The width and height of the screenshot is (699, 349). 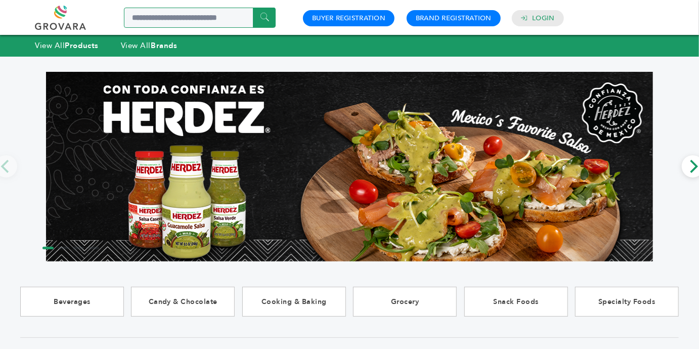 I want to click on a: Buyer Registration, so click(x=348, y=18).